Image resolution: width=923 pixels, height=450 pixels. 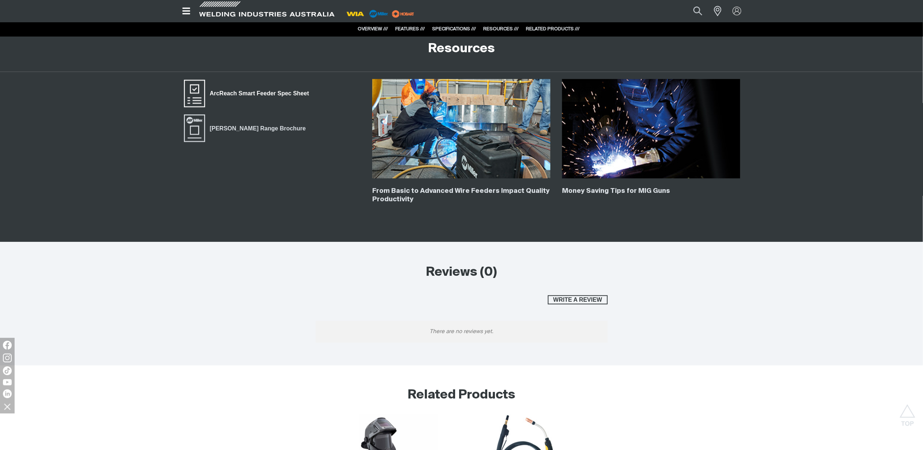 I want to click on img: From Basic to Advanced Wire Feeders Impact Quality Productivity, so click(x=461, y=128).